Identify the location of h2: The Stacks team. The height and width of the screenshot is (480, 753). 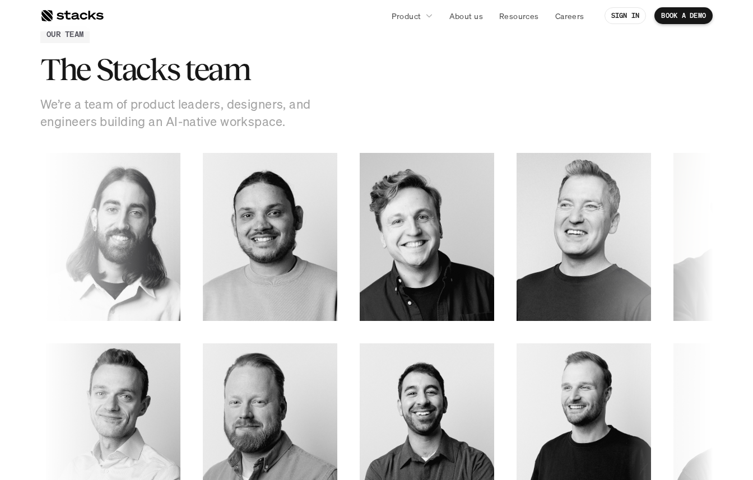
(208, 69).